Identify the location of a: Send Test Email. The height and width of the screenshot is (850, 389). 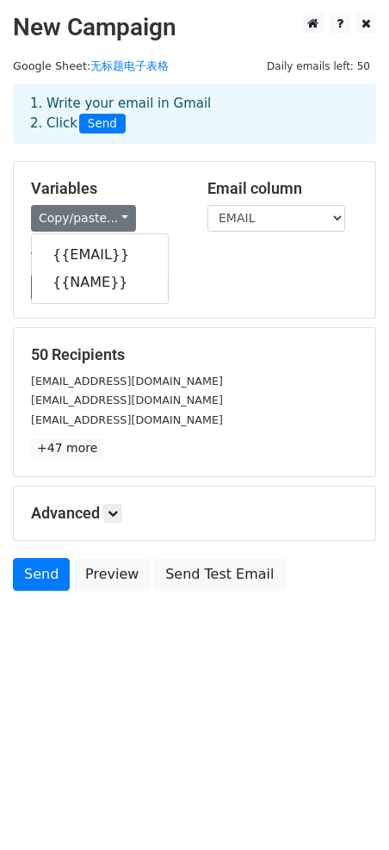
(220, 575).